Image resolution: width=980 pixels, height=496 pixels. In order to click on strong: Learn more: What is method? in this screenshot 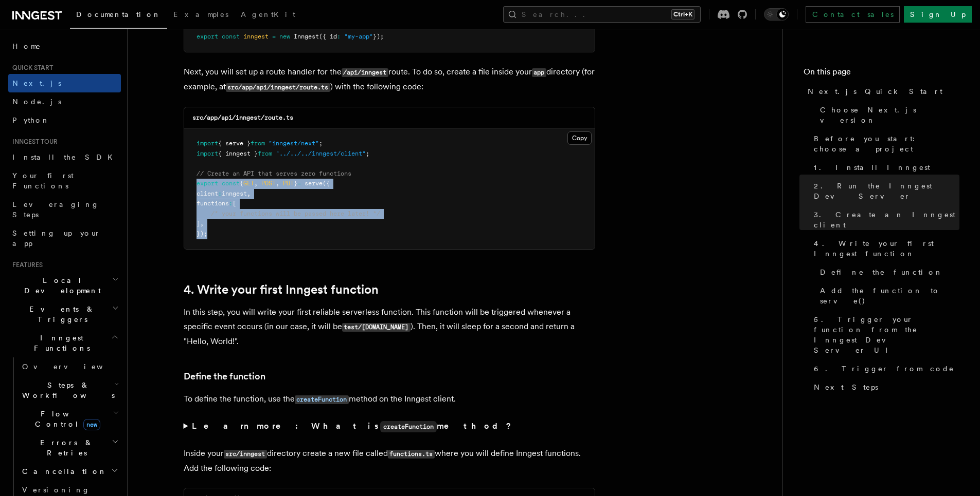, I will do `click(353, 426)`.